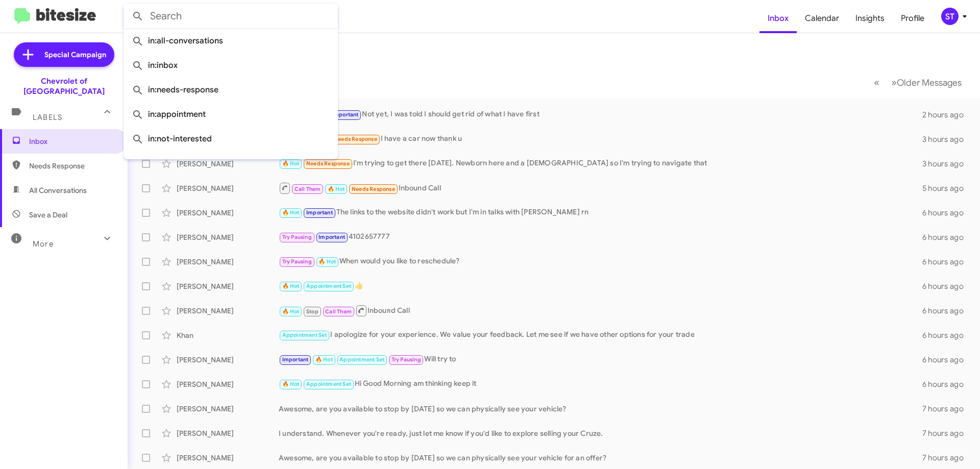  I want to click on a: Insights, so click(870, 18).